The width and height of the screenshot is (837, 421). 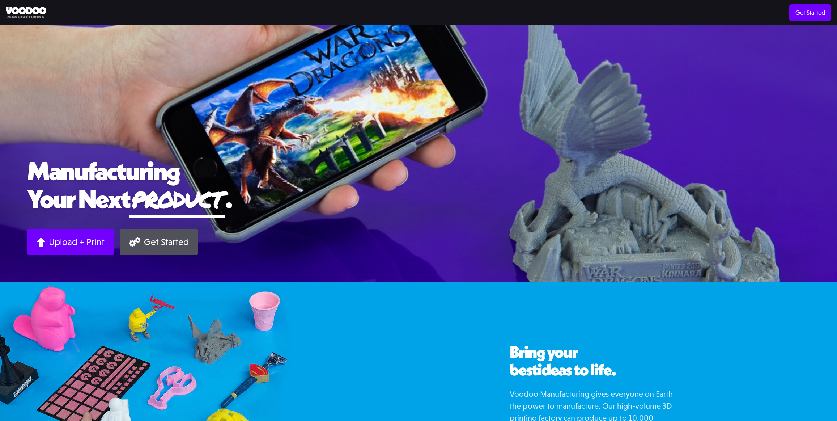 I want to click on img: Arrow up, so click(x=41, y=242).